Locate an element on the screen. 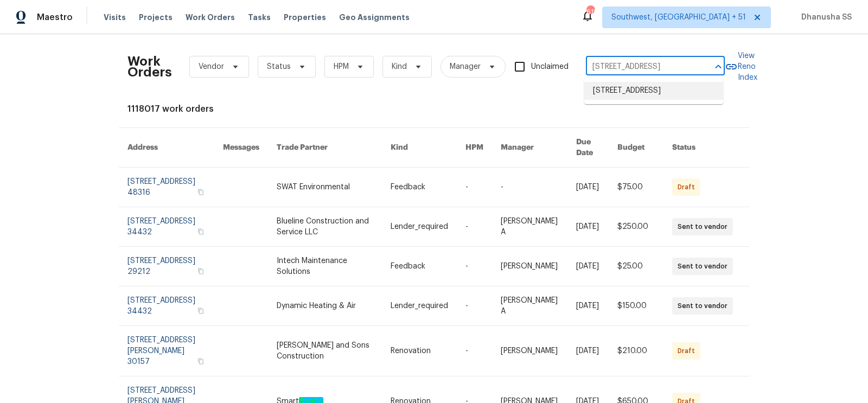 Image resolution: width=868 pixels, height=403 pixels. span: Maestro is located at coordinates (54, 17).